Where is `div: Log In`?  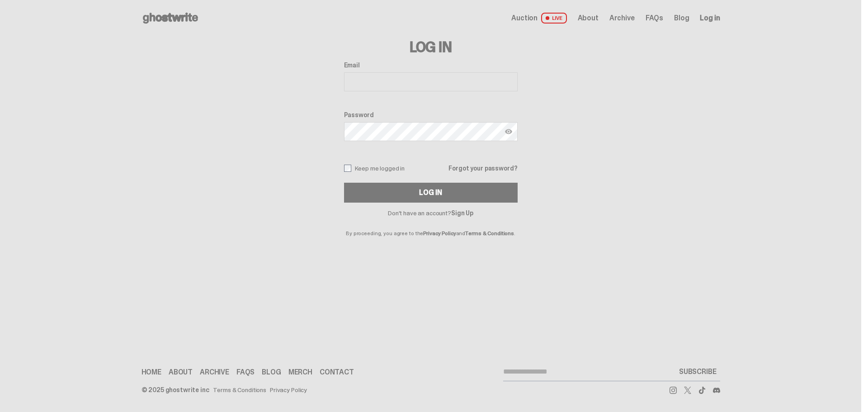 div: Log In is located at coordinates (430, 193).